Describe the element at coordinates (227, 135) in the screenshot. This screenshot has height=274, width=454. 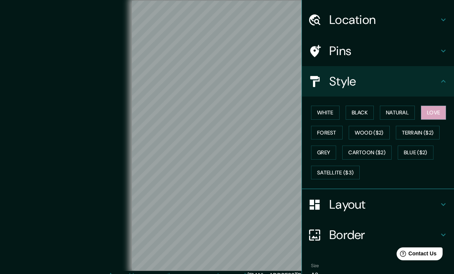
I see `canvas: Map` at that location.